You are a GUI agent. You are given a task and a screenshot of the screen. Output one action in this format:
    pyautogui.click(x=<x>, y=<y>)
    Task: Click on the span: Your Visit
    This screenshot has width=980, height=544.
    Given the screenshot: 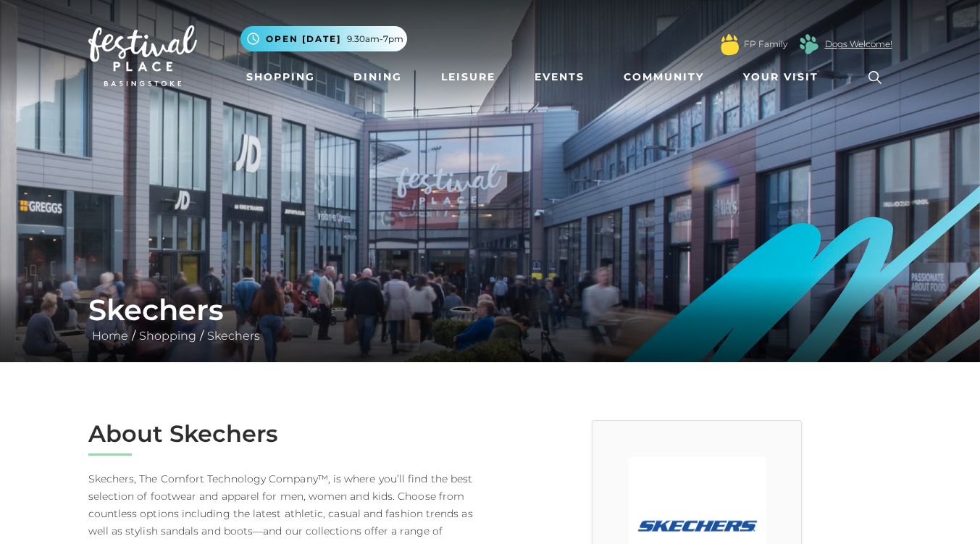 What is the action you would take?
    pyautogui.click(x=781, y=77)
    